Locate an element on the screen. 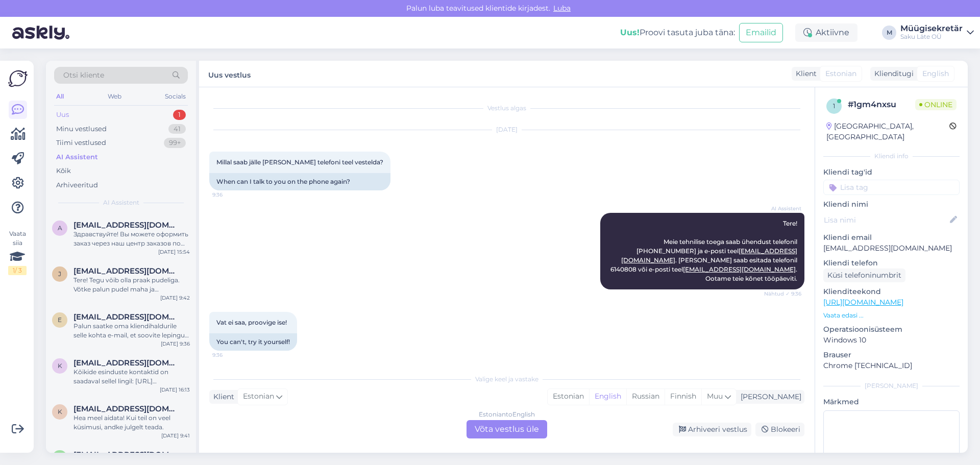  p: Kliendi telefon is located at coordinates (891, 263).